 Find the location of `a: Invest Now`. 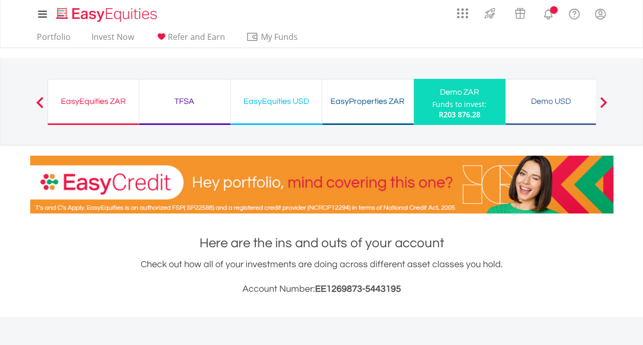

a: Invest Now is located at coordinates (113, 39).